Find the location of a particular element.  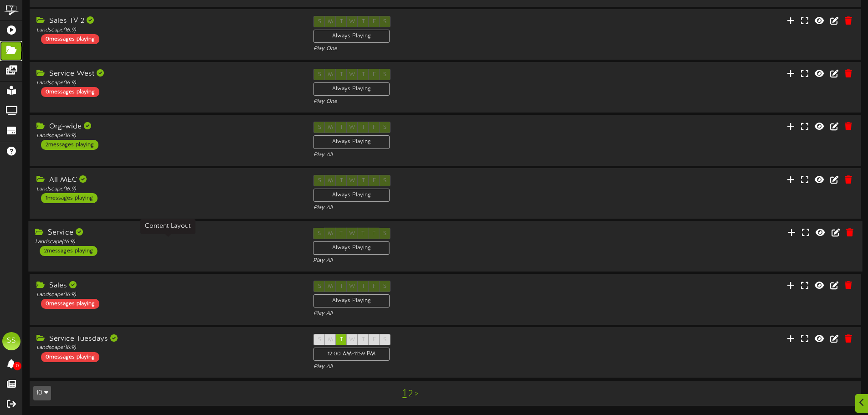

div: SS is located at coordinates (11, 341).